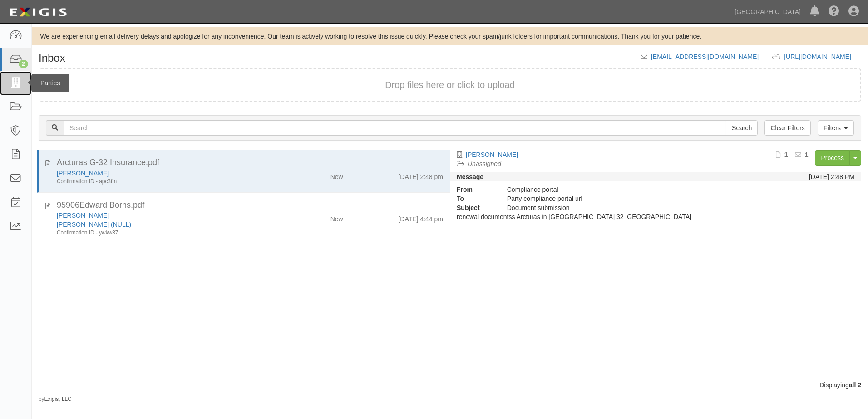 Image resolution: width=868 pixels, height=419 pixels. I want to click on div: Compliance portal, so click(626, 190).